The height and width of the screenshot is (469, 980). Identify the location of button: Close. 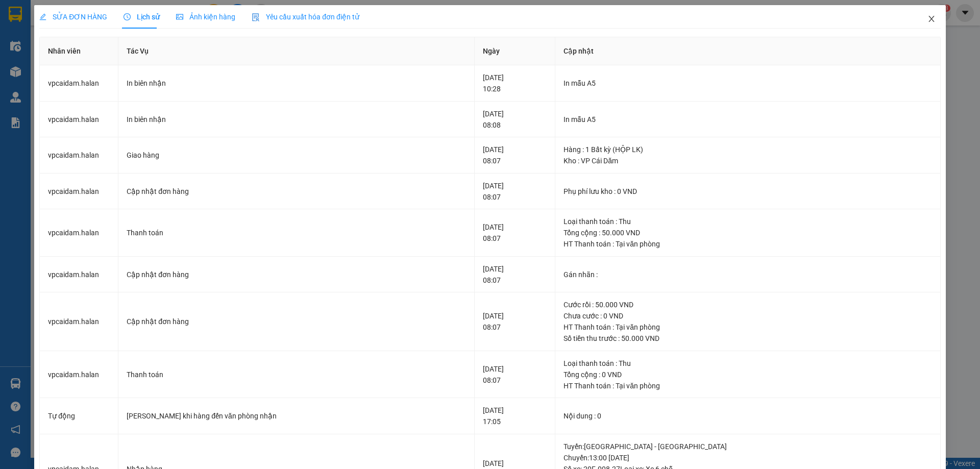
(931, 19).